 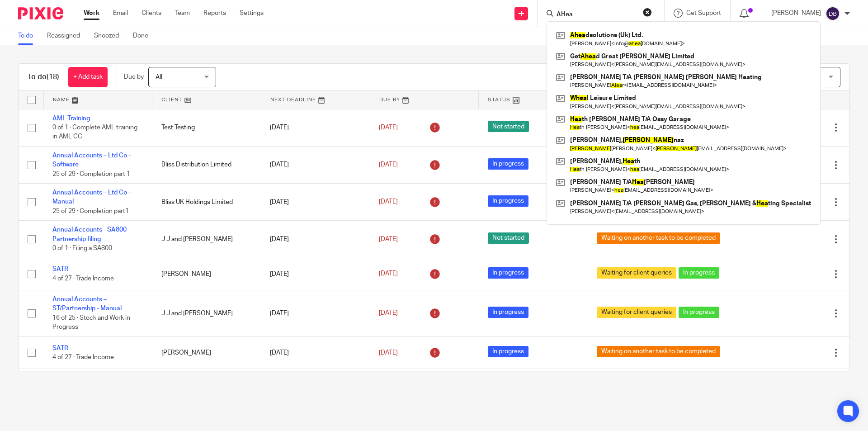 I want to click on td: Bliss UK Holdings Limited, so click(x=207, y=202).